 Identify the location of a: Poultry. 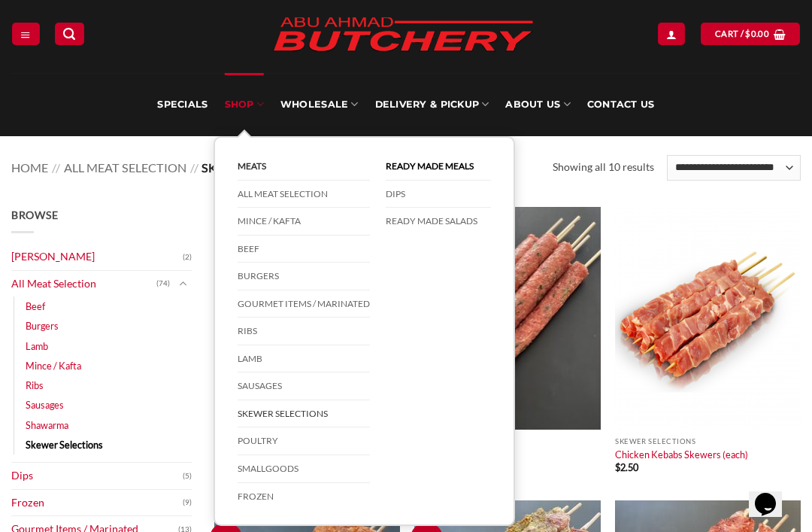
(304, 441).